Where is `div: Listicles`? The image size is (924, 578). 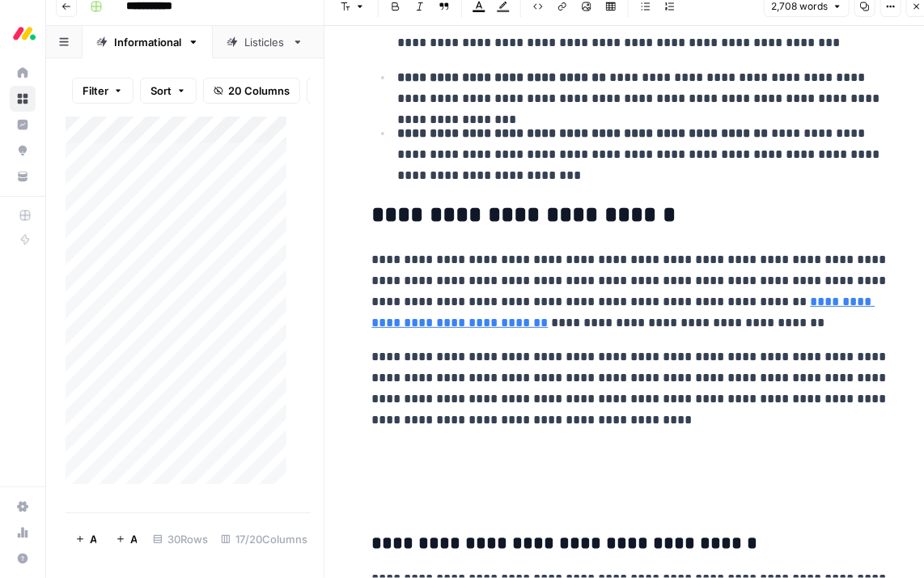
div: Listicles is located at coordinates (265, 42).